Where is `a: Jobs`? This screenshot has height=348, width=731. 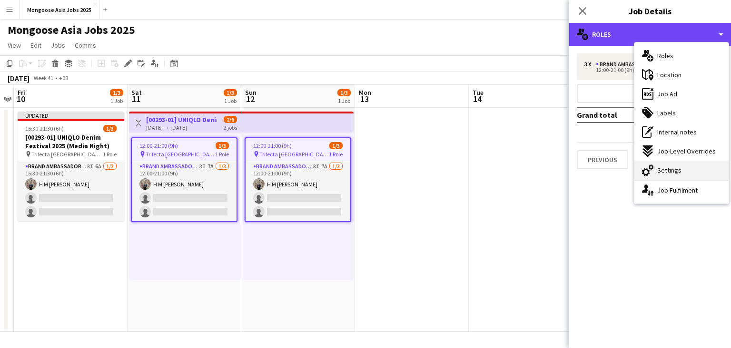 a: Jobs is located at coordinates (58, 45).